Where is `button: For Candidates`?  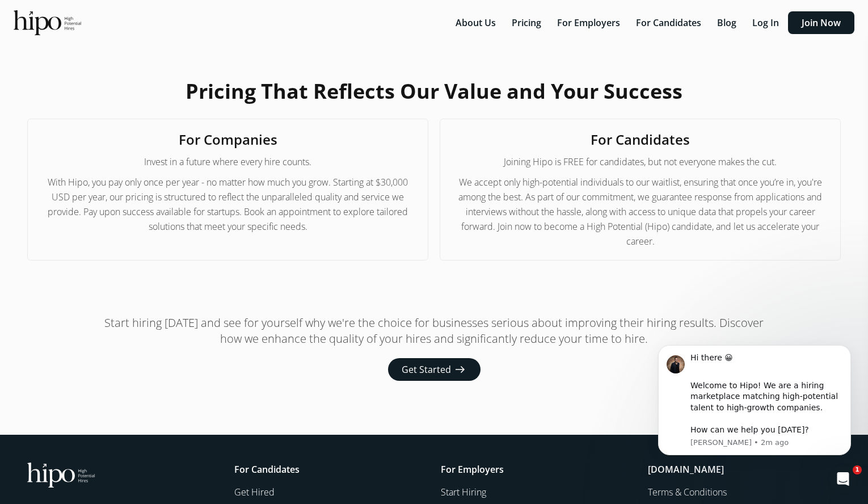
button: For Candidates is located at coordinates (669, 22).